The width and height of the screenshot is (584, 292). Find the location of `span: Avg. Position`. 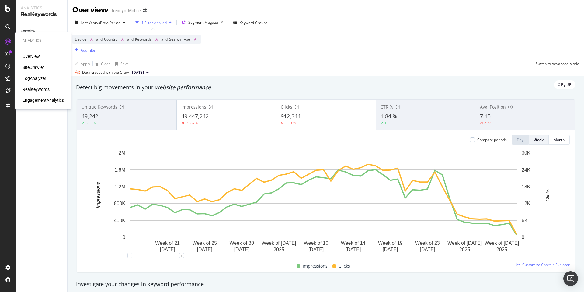

span: Avg. Position is located at coordinates (493, 107).